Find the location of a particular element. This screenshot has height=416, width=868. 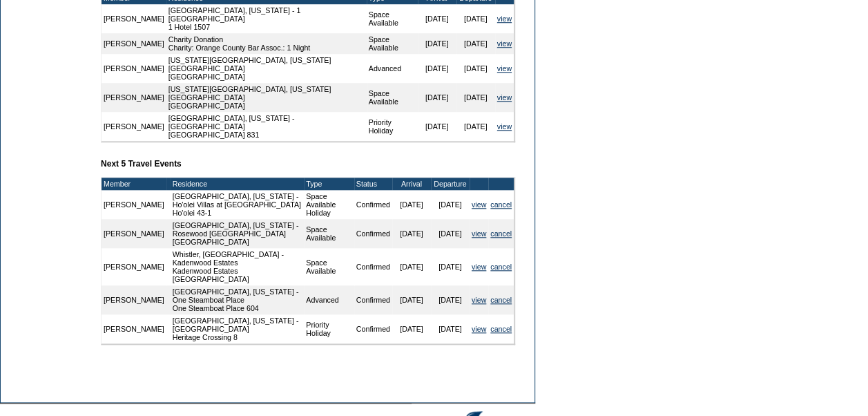

td: Charity Donation Charity: Orange County Bar Assoc.: 1 Night is located at coordinates (267, 44).